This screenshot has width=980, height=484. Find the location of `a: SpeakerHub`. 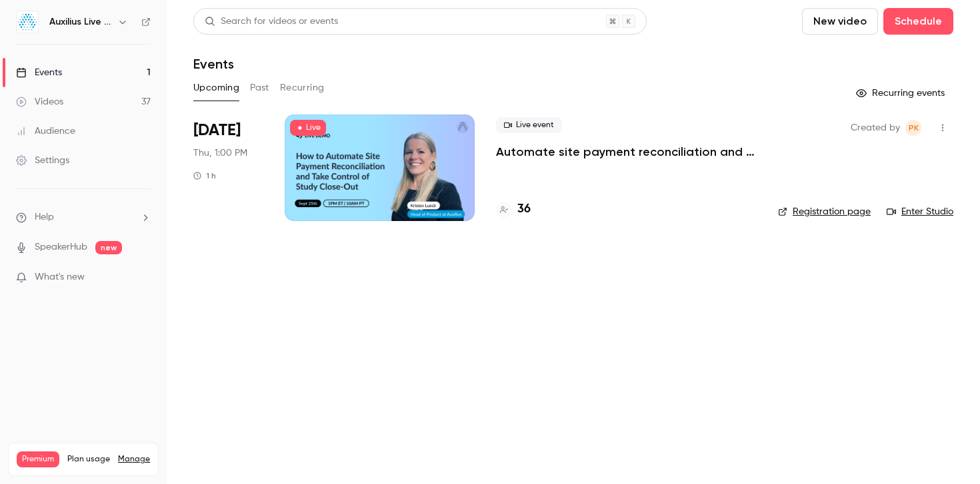

a: SpeakerHub is located at coordinates (61, 247).